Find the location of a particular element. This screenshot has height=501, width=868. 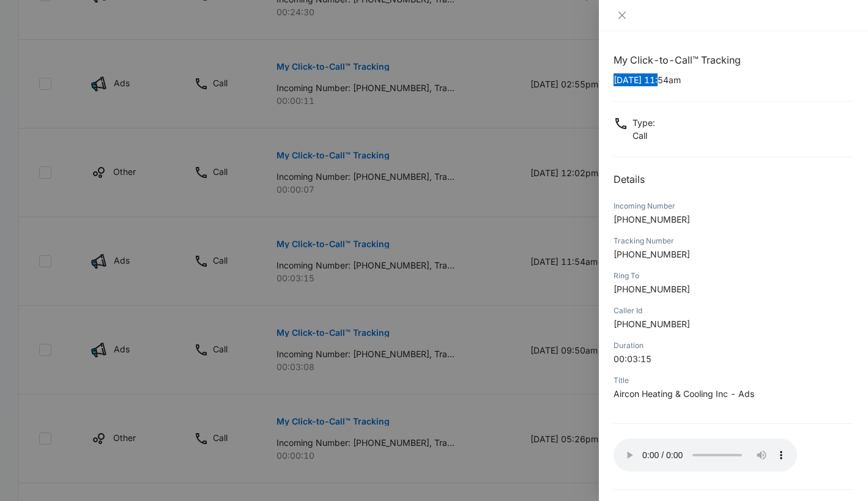

div: Caller Id is located at coordinates (733, 311).